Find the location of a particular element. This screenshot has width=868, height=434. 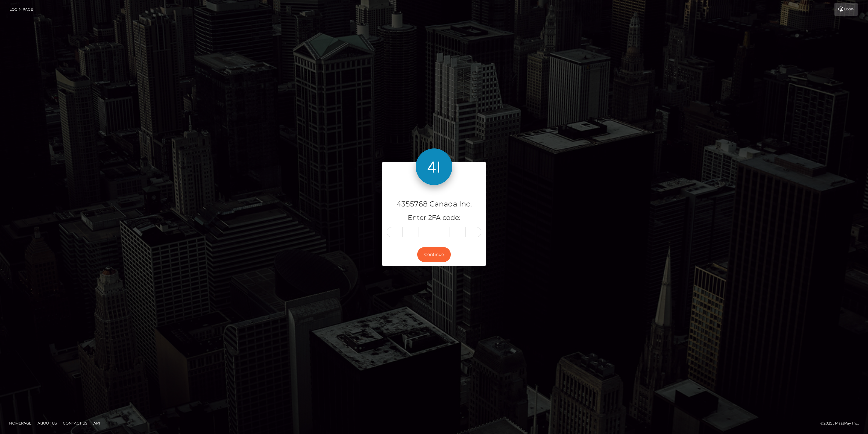

a: About Us is located at coordinates (47, 422).